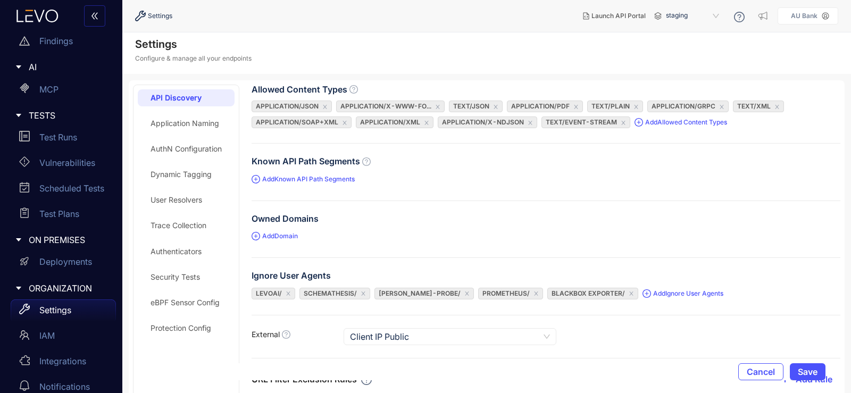 The height and width of the screenshot is (393, 851). Describe the element at coordinates (68, 67) in the screenshot. I see `span: AI` at that location.